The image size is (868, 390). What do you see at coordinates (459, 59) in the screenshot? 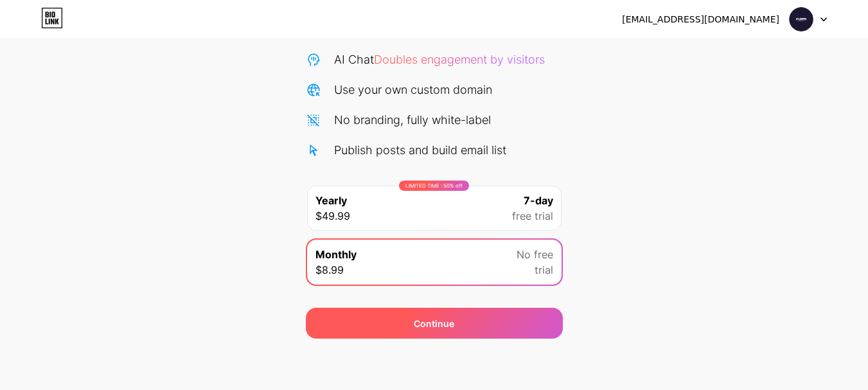
I see `span: Doubles engagement by visitors` at bounding box center [459, 59].